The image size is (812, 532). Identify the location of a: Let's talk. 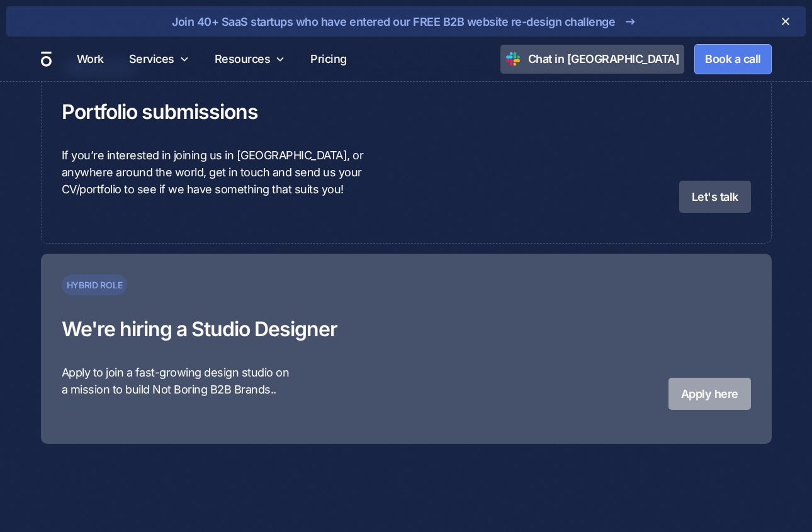
(715, 196).